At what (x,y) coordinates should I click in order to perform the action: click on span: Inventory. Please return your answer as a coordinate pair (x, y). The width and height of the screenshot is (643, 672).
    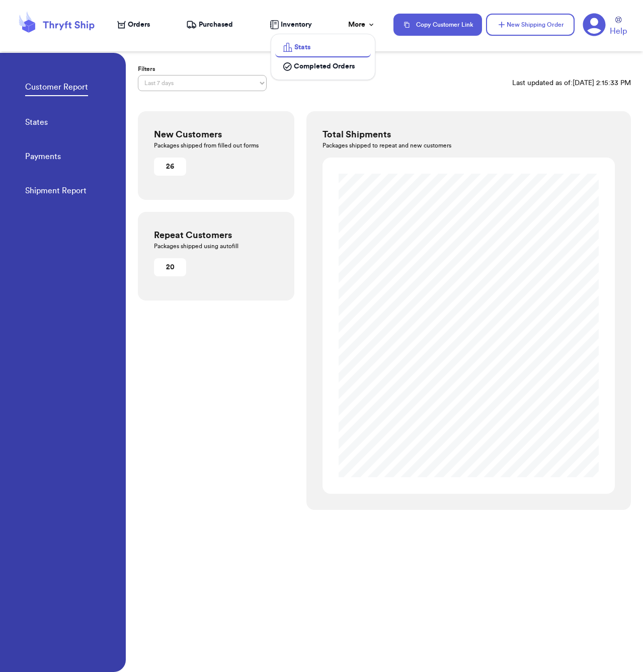
    Looking at the image, I should click on (297, 25).